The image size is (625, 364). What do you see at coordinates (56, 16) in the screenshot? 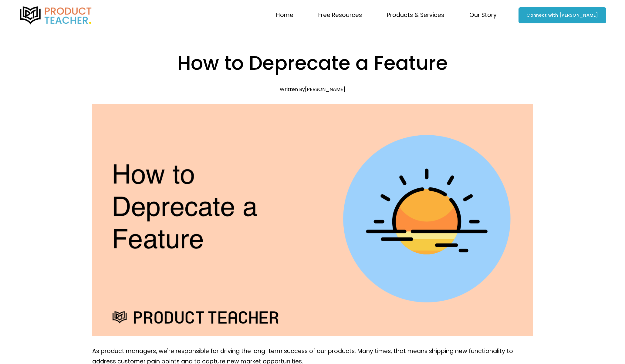
I see `a: Product Teacher` at bounding box center [56, 16].